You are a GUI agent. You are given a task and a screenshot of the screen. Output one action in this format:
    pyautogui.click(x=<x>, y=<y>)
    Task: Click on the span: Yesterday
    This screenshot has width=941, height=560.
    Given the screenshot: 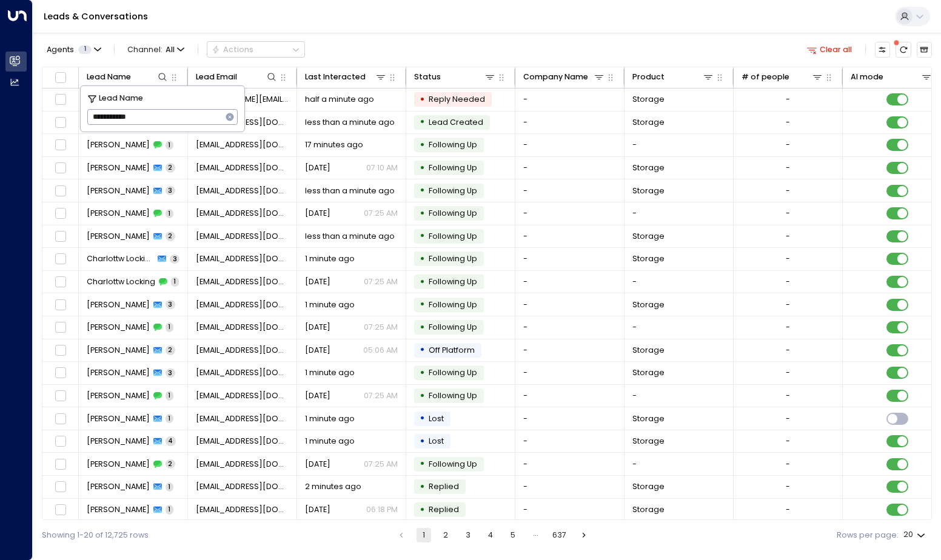 What is the action you would take?
    pyautogui.click(x=318, y=509)
    